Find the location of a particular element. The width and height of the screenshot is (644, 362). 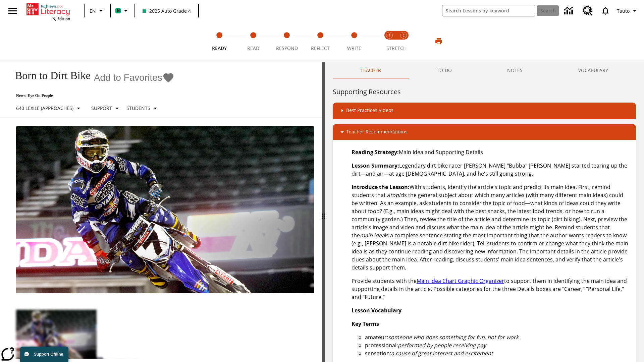

div: Teacher Recommendations is located at coordinates (484, 132).